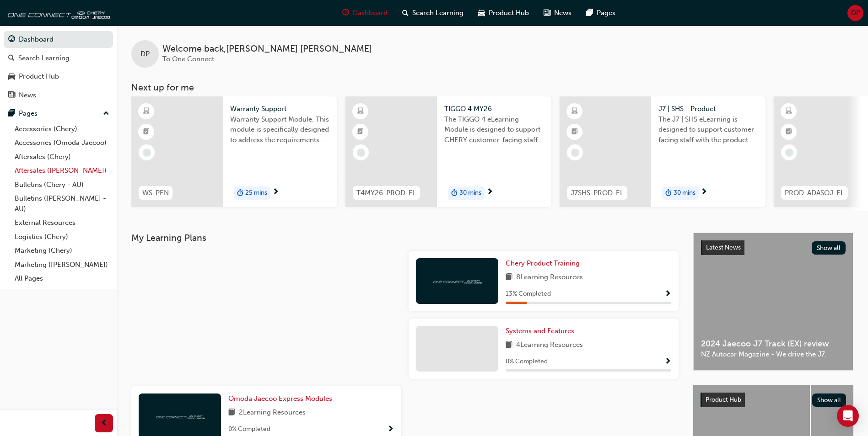 The height and width of the screenshot is (436, 868). I want to click on span: car-icon, so click(481, 13).